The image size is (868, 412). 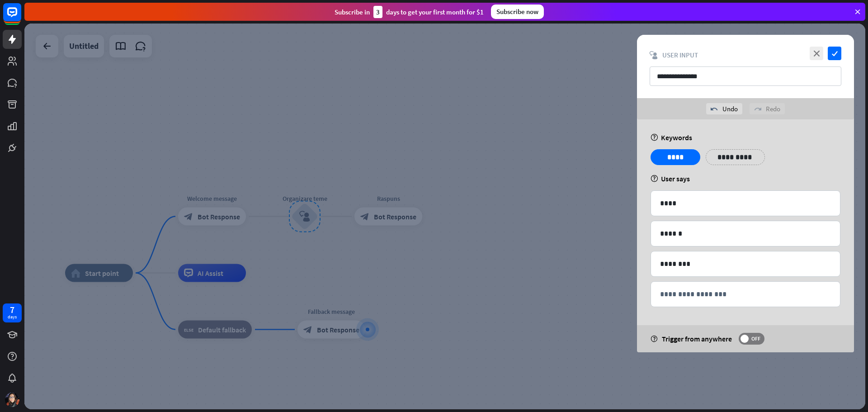 What do you see at coordinates (724, 108) in the screenshot?
I see `div: Undo` at bounding box center [724, 108].